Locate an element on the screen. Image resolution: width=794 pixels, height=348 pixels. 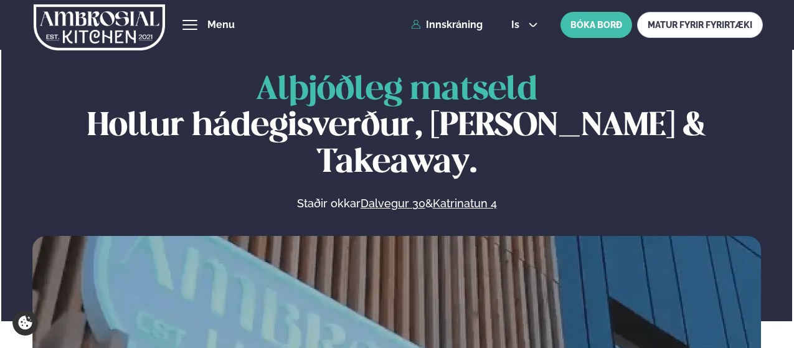
p: Staðir okkar & is located at coordinates (397, 204).